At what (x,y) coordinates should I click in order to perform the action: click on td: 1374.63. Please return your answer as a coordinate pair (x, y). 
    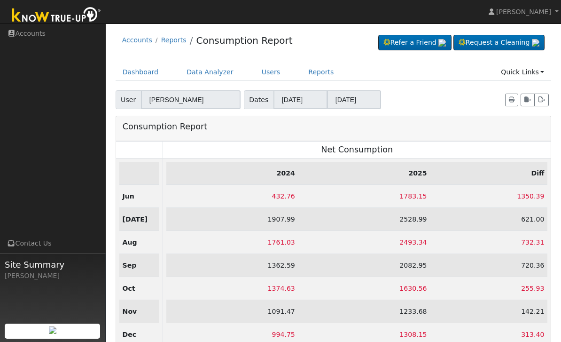
    Looking at the image, I should click on (232, 288).